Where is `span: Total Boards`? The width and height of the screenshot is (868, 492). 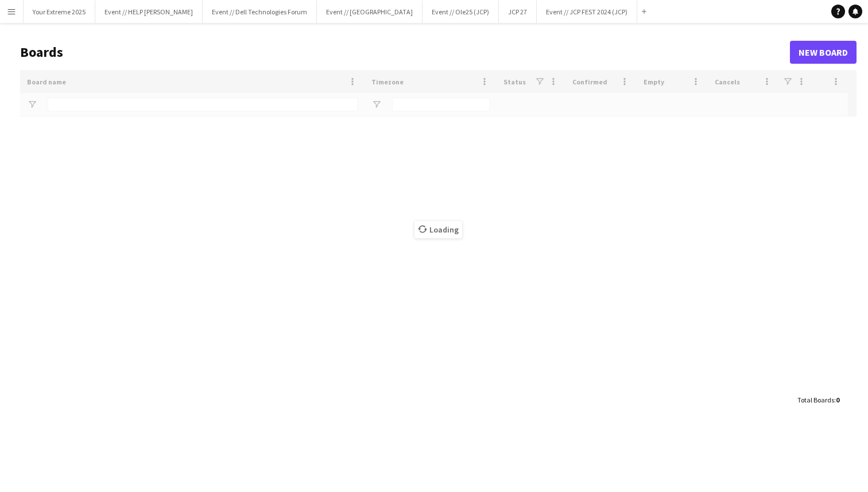
span: Total Boards is located at coordinates (815, 400).